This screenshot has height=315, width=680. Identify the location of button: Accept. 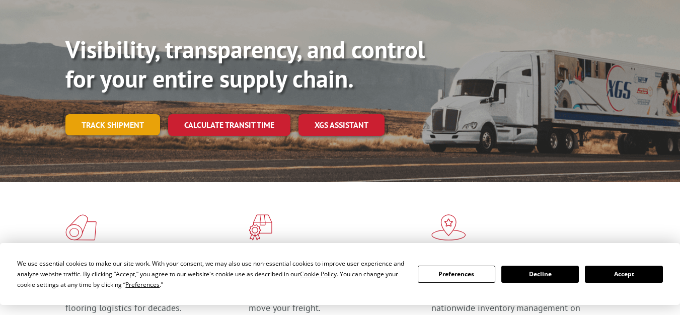
(623, 274).